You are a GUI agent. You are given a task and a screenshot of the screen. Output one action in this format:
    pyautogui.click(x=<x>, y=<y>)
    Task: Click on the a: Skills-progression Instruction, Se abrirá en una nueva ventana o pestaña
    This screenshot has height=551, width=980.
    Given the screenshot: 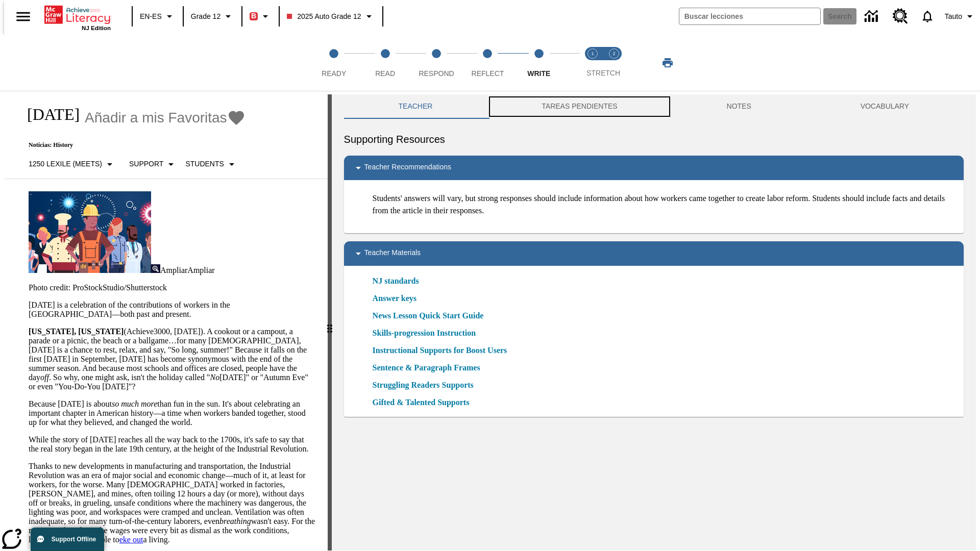 What is the action you would take?
    pyautogui.click(x=424, y=333)
    